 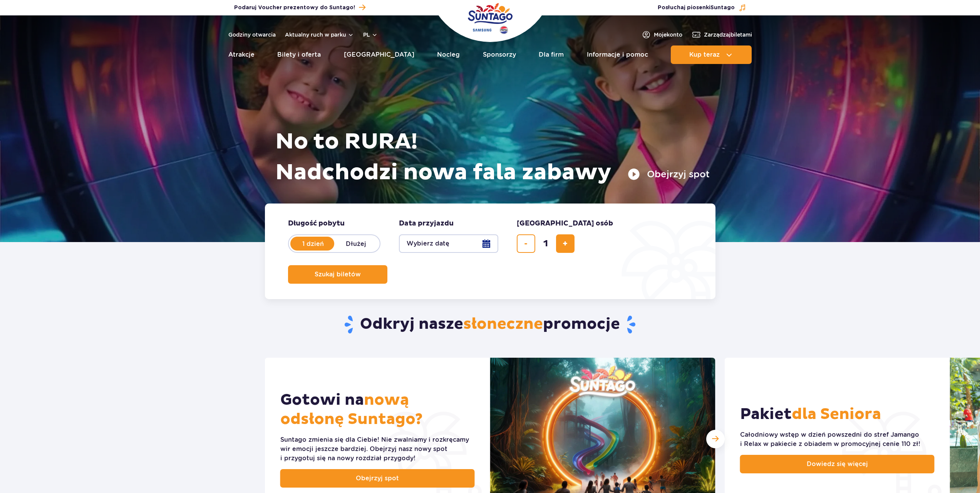 I want to click on h2: Gotowi na, so click(x=378, y=409).